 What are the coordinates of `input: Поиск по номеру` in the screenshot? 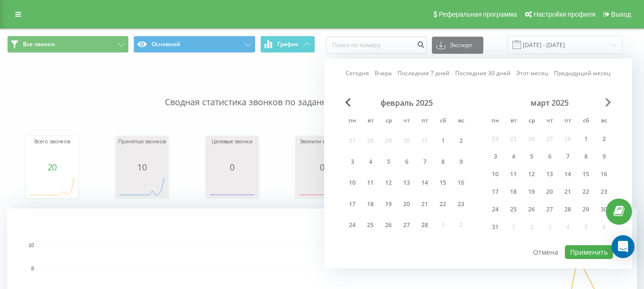 It's located at (377, 45).